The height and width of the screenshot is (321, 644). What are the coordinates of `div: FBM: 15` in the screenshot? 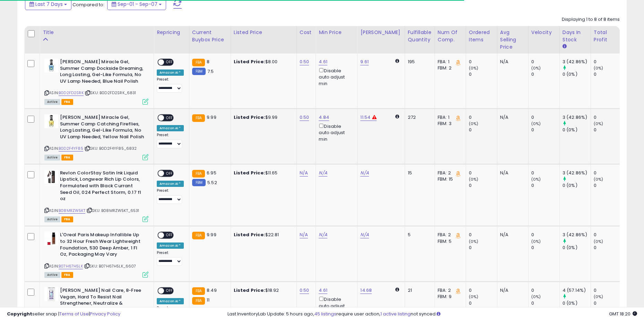 It's located at (449, 179).